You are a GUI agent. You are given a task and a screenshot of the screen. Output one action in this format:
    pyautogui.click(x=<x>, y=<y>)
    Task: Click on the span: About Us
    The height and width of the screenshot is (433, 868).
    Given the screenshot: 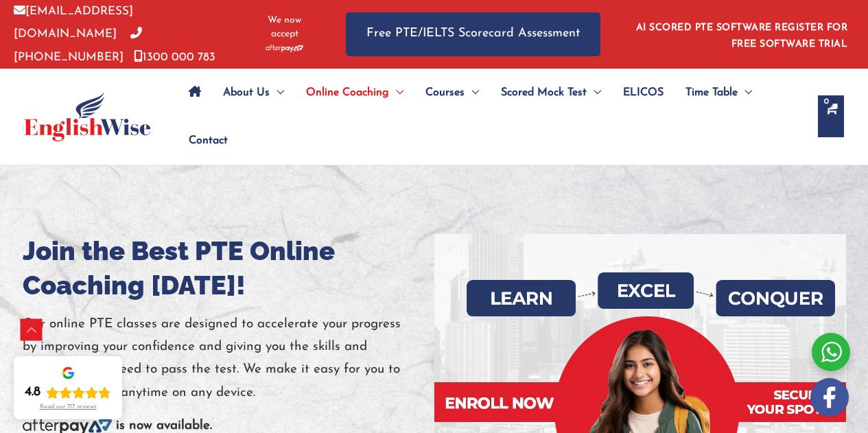 What is the action you would take?
    pyautogui.click(x=246, y=93)
    